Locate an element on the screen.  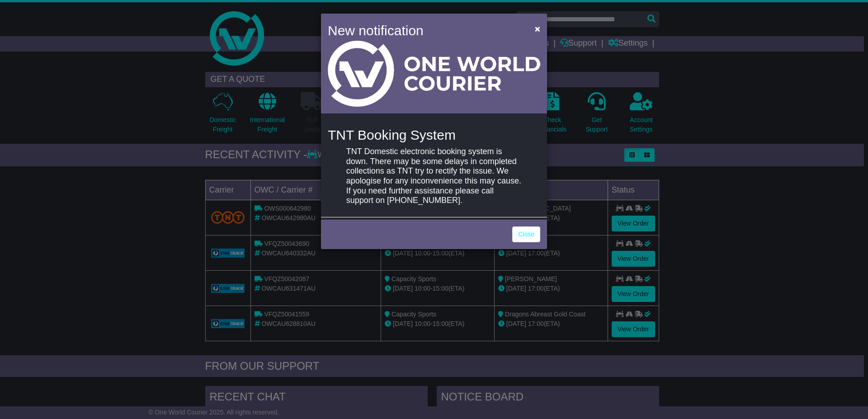
p: TNT Domestic electronic booking system is down. There may be some delays in completed collections... is located at coordinates (434, 176).